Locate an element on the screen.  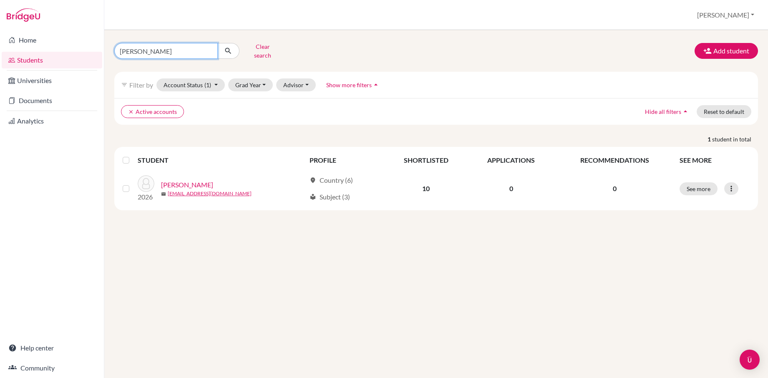
img: Roy, Neetu is located at coordinates (146, 183).